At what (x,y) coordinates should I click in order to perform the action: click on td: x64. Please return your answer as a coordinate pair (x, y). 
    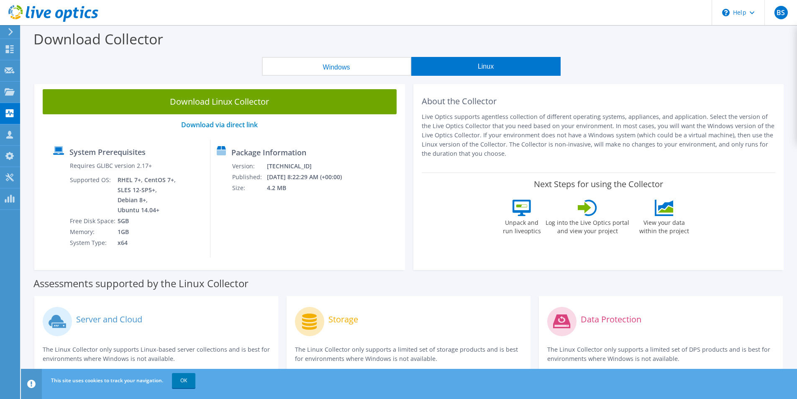
    Looking at the image, I should click on (147, 243).